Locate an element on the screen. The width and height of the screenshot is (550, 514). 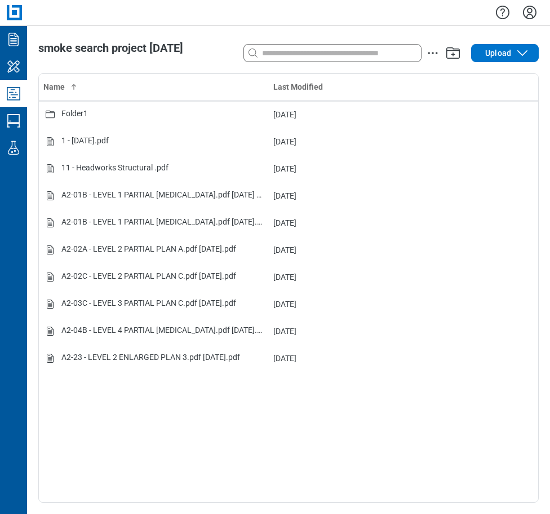
svg: Studio Sessions is located at coordinates (14, 121).